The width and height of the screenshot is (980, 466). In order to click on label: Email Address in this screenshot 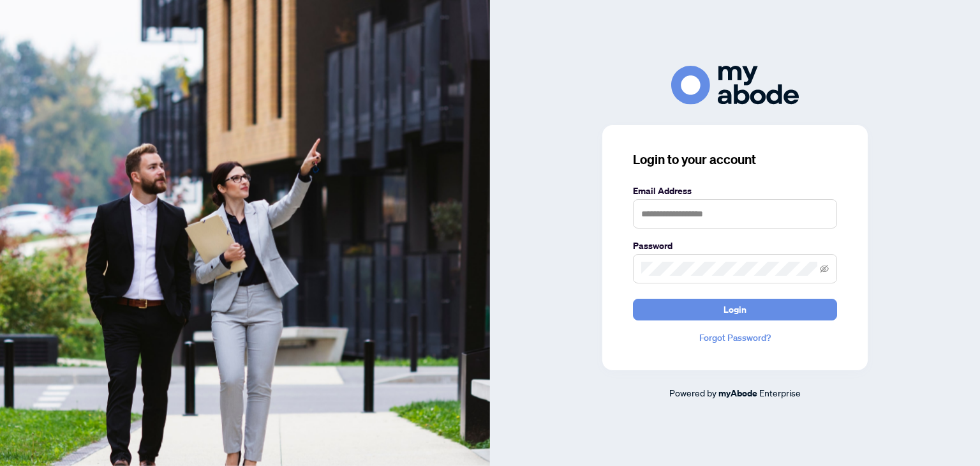, I will do `click(735, 190)`.